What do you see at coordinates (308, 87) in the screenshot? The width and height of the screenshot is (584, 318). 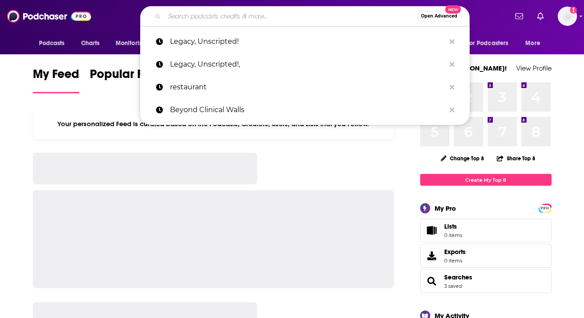 I see `p: restaurant` at bounding box center [308, 87].